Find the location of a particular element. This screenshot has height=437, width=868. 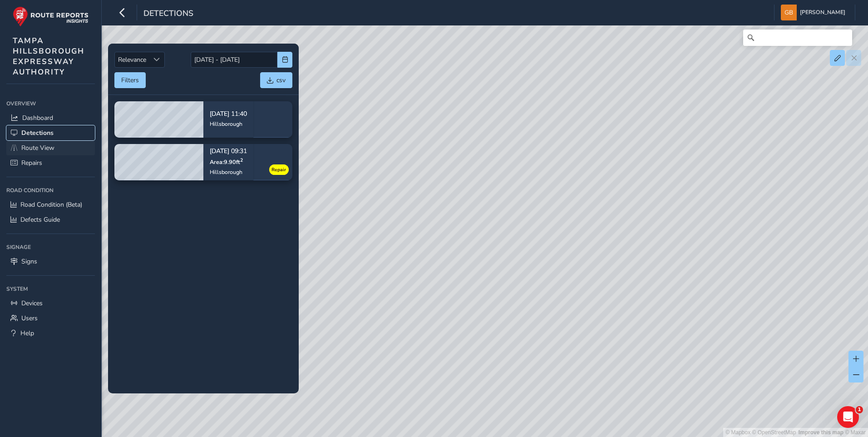

span: Area: 9.90 ft is located at coordinates (226, 162).